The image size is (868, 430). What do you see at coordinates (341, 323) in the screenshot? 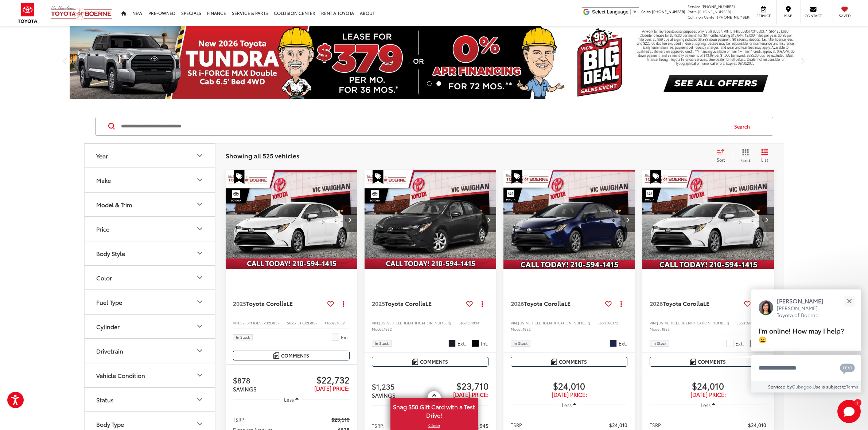
I see `span: 1852` at bounding box center [341, 323].